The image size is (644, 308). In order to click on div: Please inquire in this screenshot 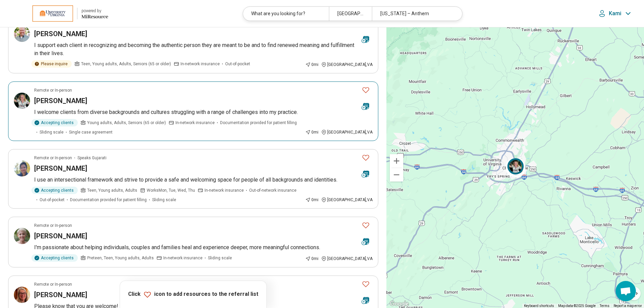, I will do `click(52, 64)`.